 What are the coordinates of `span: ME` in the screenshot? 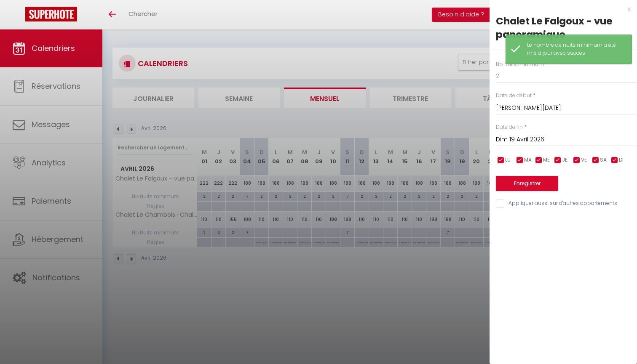 It's located at (546, 160).